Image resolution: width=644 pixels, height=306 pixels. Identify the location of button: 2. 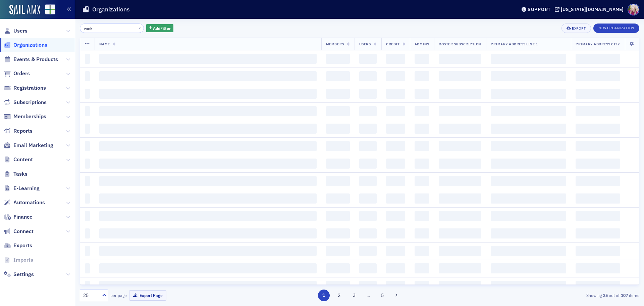
(338, 295).